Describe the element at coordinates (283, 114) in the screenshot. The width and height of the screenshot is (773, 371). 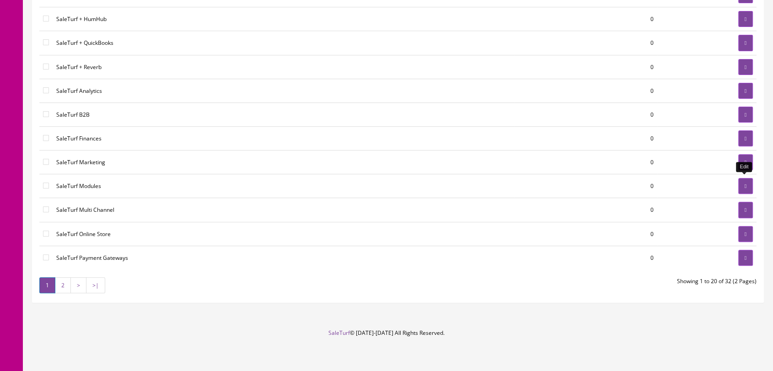
I see `td: SaleTurf B2B` at that location.